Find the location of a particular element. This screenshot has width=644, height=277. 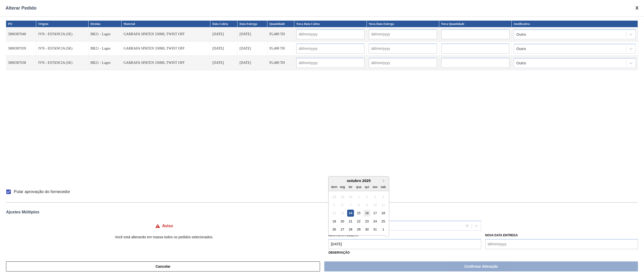

div: Not available domingo, 12 de outubro de 2025 is located at coordinates (334, 213).